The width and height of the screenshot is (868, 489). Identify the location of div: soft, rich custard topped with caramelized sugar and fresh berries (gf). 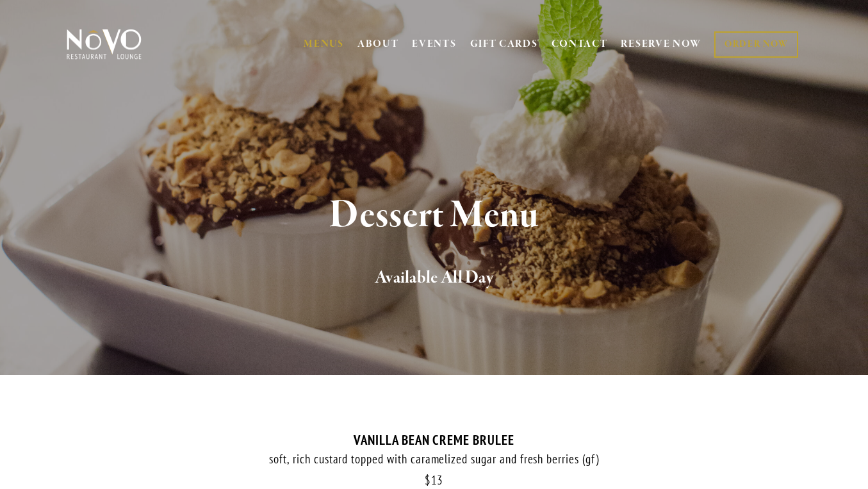
(434, 459).